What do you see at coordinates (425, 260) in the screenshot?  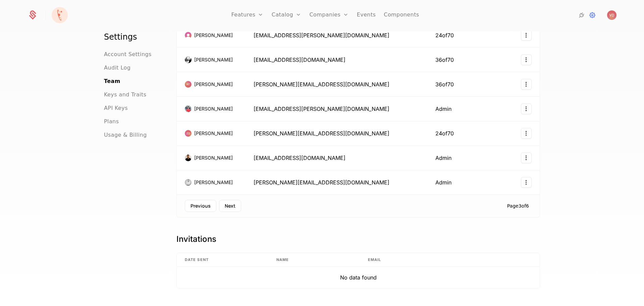 I see `th: Email` at bounding box center [425, 260].